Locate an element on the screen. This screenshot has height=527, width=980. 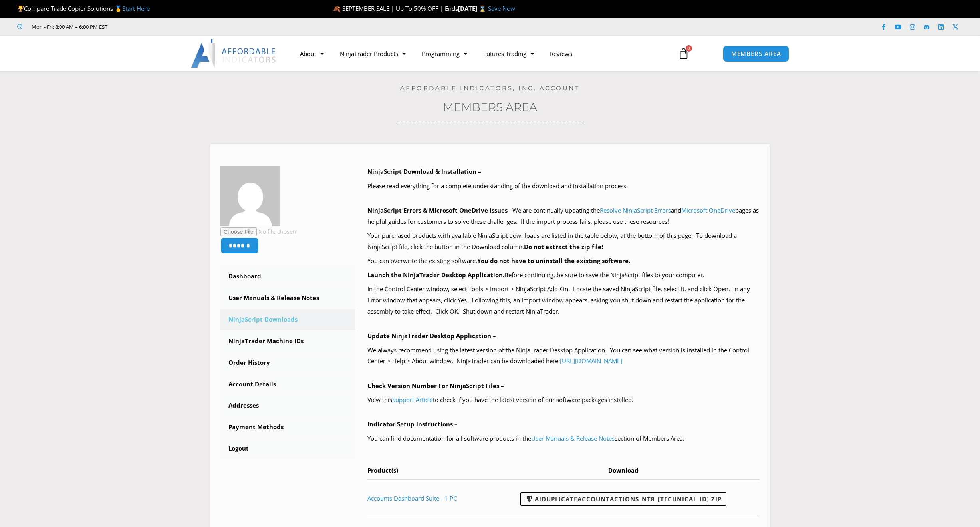
b: Indicator Setup Instructions – is located at coordinates (413, 424).